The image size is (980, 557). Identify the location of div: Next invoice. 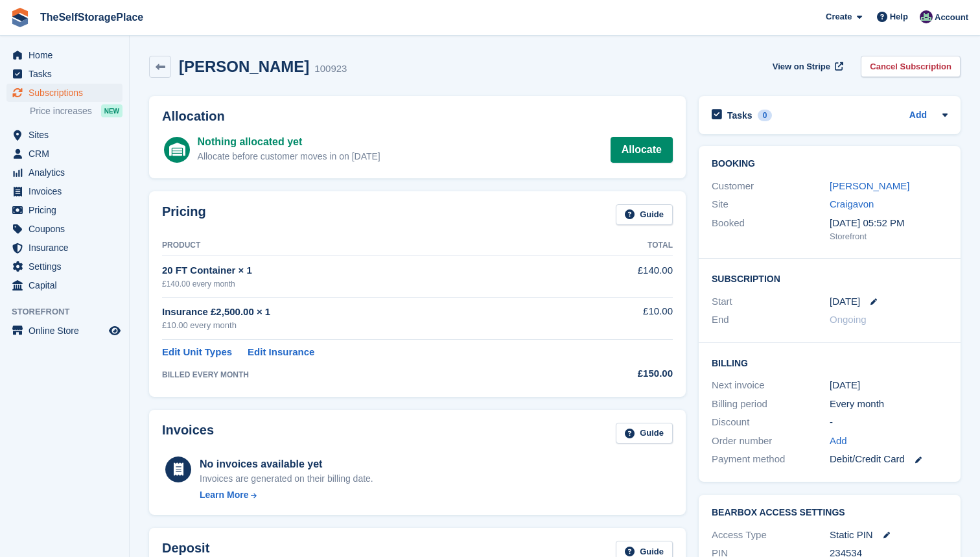
(771, 385).